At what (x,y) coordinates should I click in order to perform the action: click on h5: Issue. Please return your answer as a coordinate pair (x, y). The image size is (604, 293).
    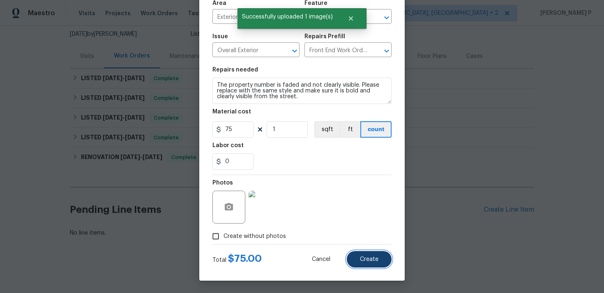
    Looking at the image, I should click on (220, 37).